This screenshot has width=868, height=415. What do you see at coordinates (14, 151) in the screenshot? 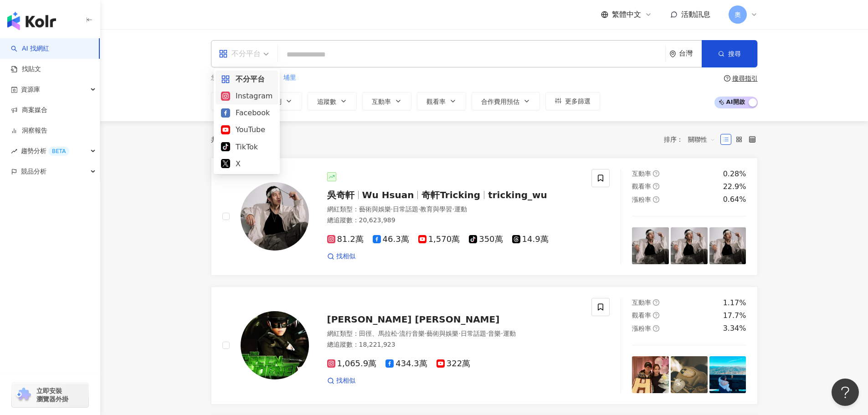
I see `span: rise` at bounding box center [14, 151].